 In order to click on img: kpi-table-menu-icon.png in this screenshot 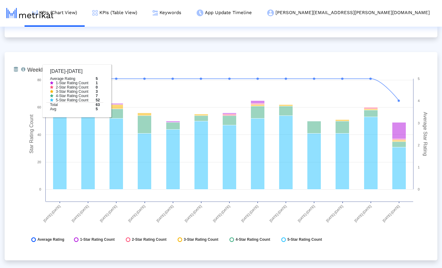, I will do `click(95, 13)`.